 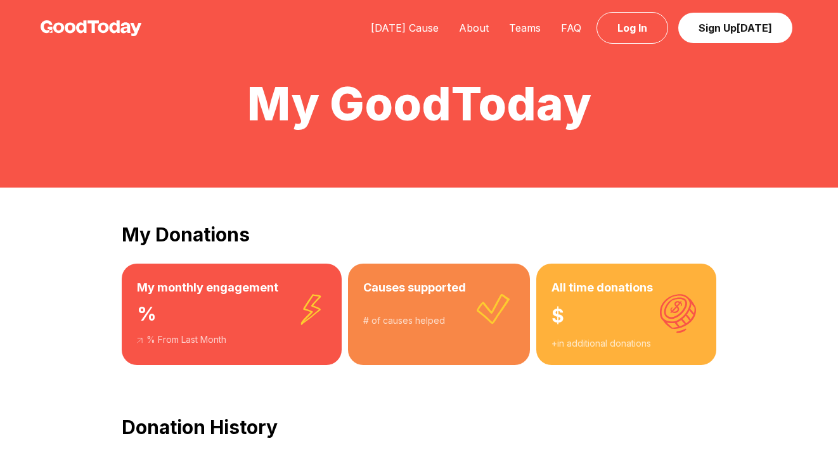 What do you see at coordinates (626, 344) in the screenshot?
I see `div: + in additional donations` at bounding box center [626, 344].